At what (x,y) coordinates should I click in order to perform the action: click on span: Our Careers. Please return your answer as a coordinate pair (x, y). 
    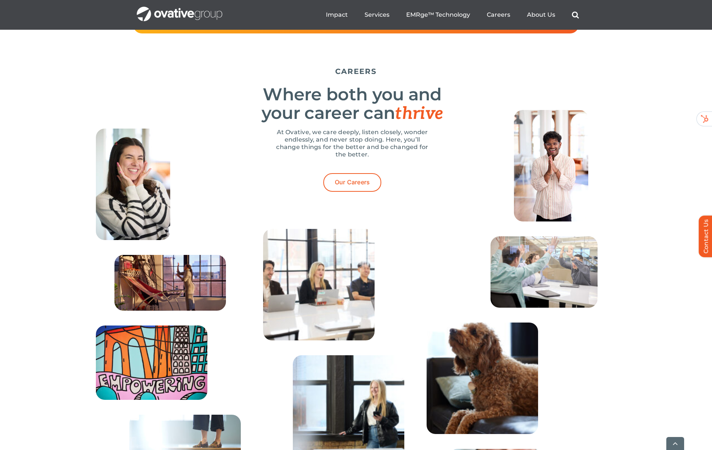
    Looking at the image, I should click on (352, 182).